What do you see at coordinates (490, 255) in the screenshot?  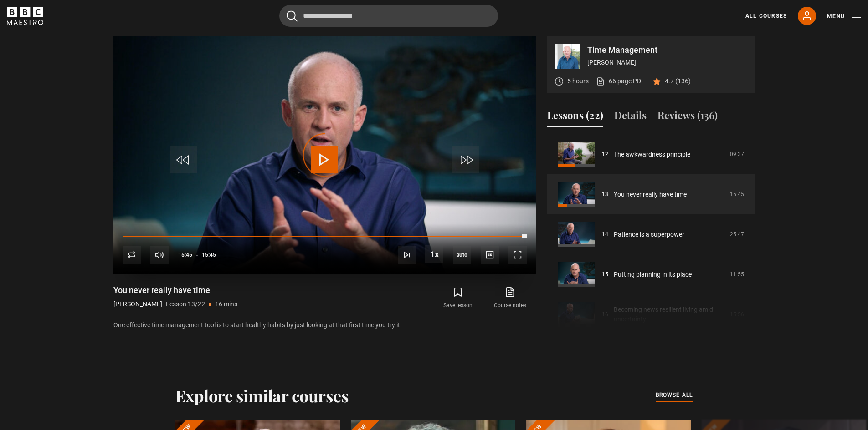 I see `button: Captions` at bounding box center [490, 255].